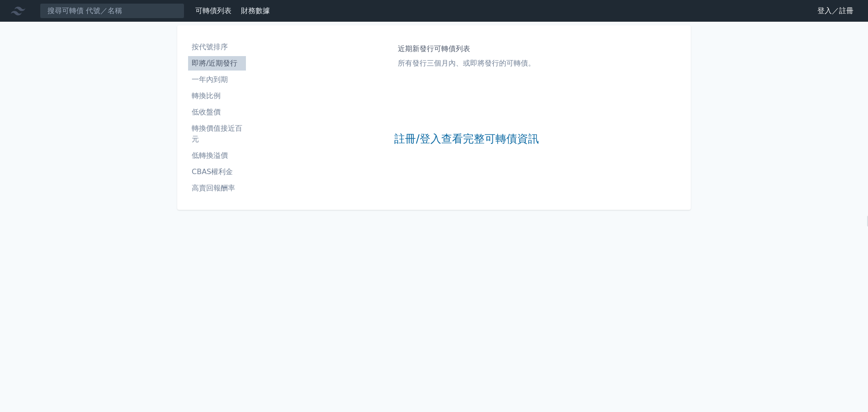 The image size is (868, 412). What do you see at coordinates (467, 49) in the screenshot?
I see `h1: 近期新發行可轉債列表` at bounding box center [467, 49].